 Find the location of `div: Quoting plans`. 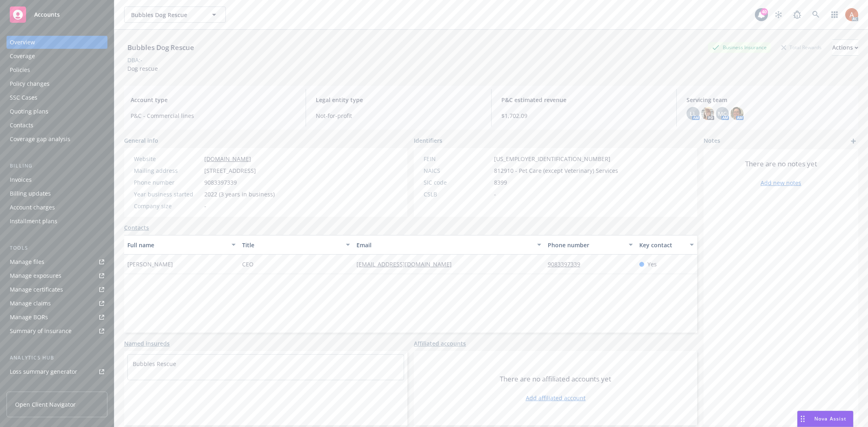

div: Quoting plans is located at coordinates (29, 111).